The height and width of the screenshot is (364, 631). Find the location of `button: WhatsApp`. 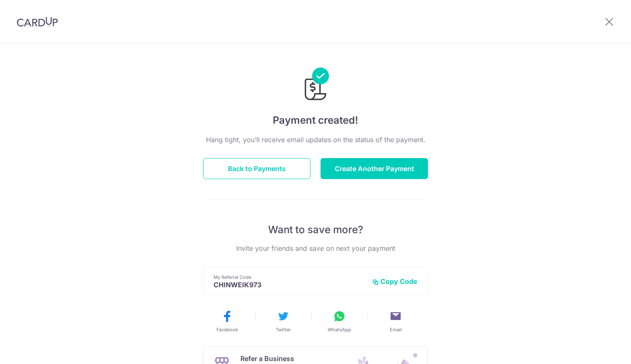

button: WhatsApp is located at coordinates (339, 322).